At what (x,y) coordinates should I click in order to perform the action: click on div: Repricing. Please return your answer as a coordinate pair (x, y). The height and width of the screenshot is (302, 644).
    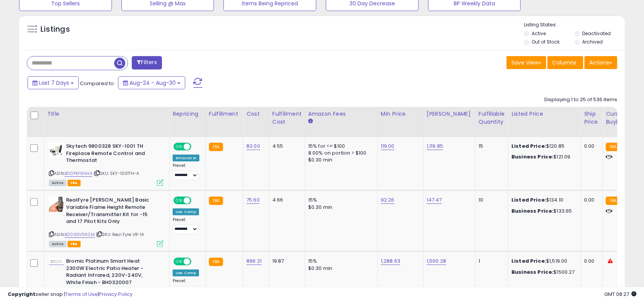
    Looking at the image, I should click on (187, 114).